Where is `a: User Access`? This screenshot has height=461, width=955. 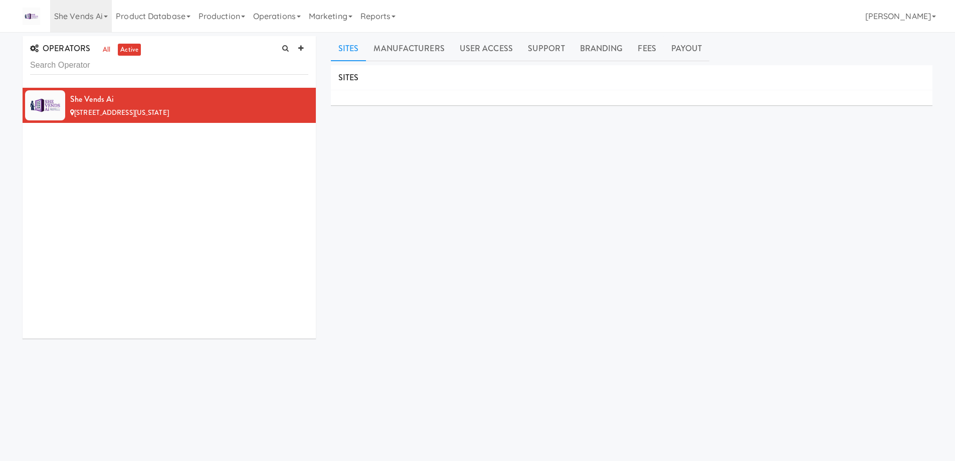 a: User Access is located at coordinates (486, 49).